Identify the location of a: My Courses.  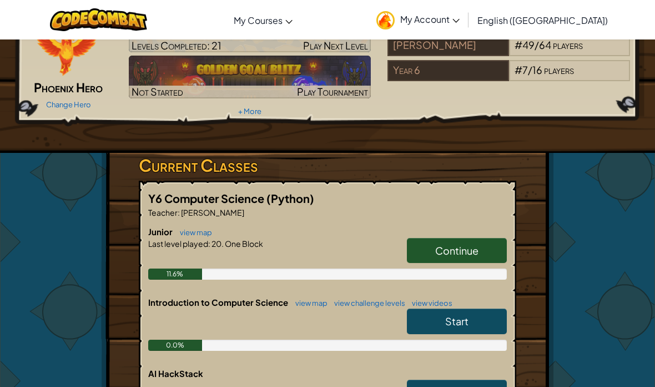
(263, 20).